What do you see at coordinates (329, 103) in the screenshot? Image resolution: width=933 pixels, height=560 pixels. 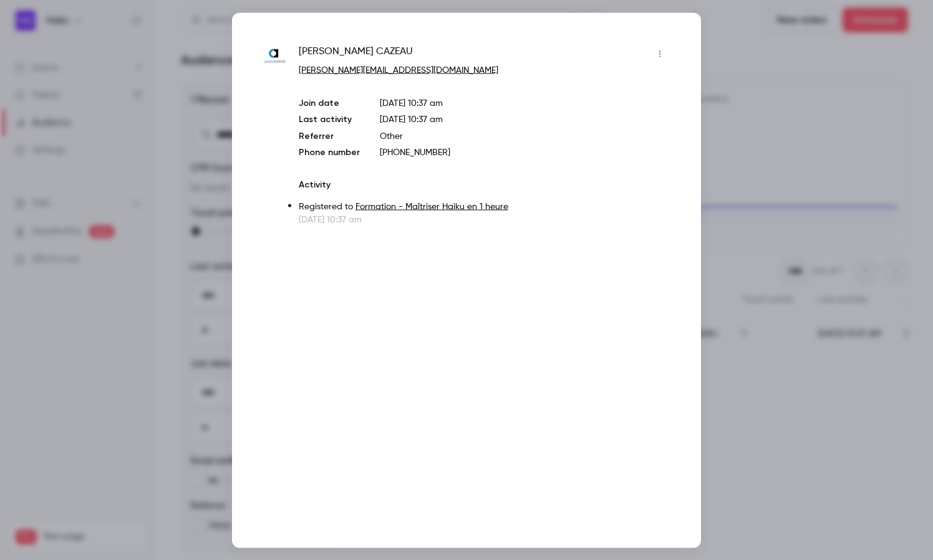 I see `p: Join date` at bounding box center [329, 103].